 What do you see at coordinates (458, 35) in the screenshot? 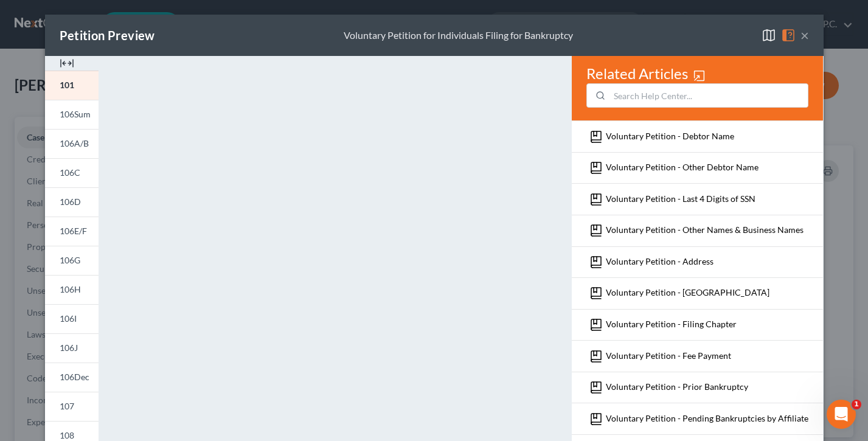
I see `div: Voluntary Petition for Individuals Filing for Bankruptcy` at bounding box center [458, 35].